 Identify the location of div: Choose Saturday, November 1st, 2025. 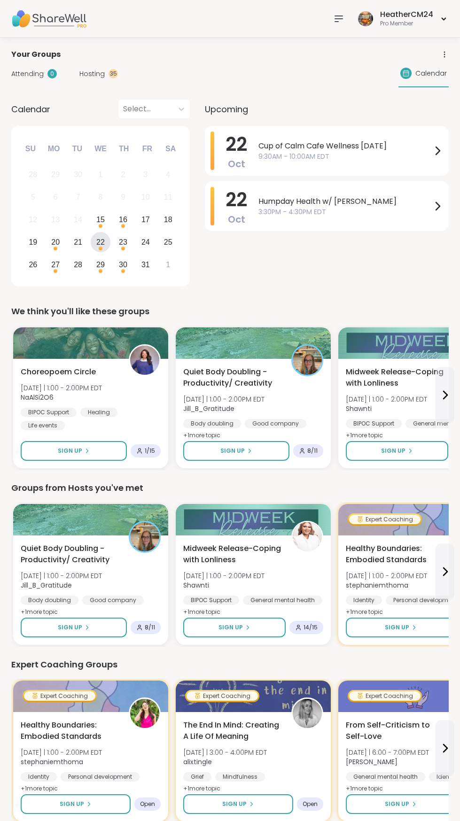
(168, 264).